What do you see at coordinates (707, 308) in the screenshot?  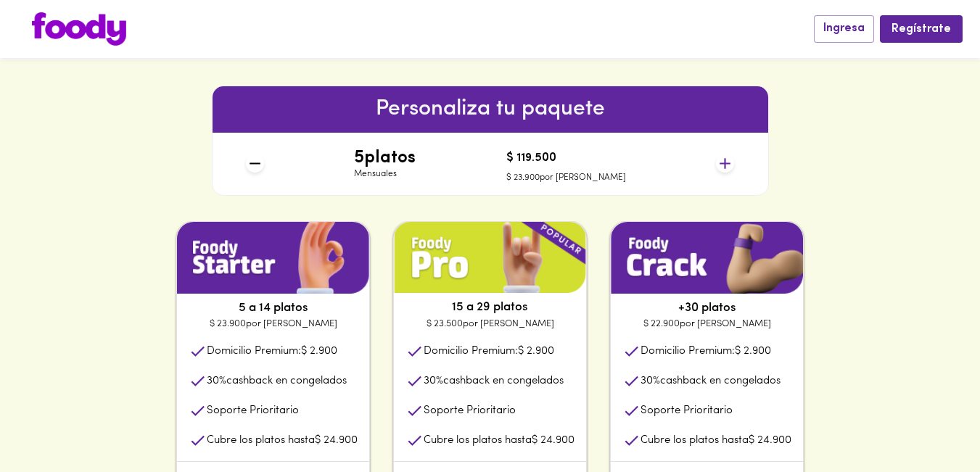 I see `p: +30 platos` at bounding box center [707, 308].